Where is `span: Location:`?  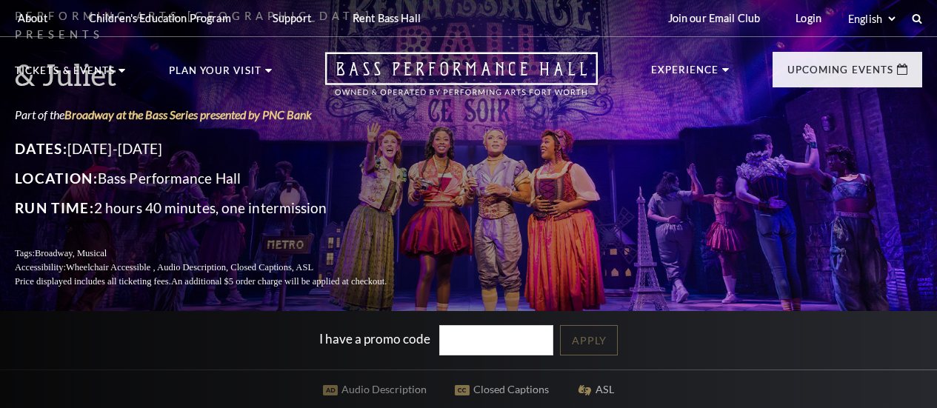
span: Location: is located at coordinates (56, 178).